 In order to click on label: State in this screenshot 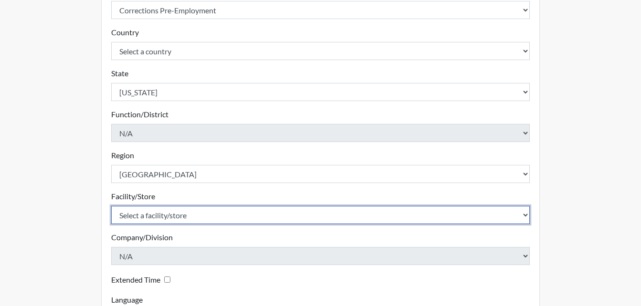, I will do `click(120, 73)`.